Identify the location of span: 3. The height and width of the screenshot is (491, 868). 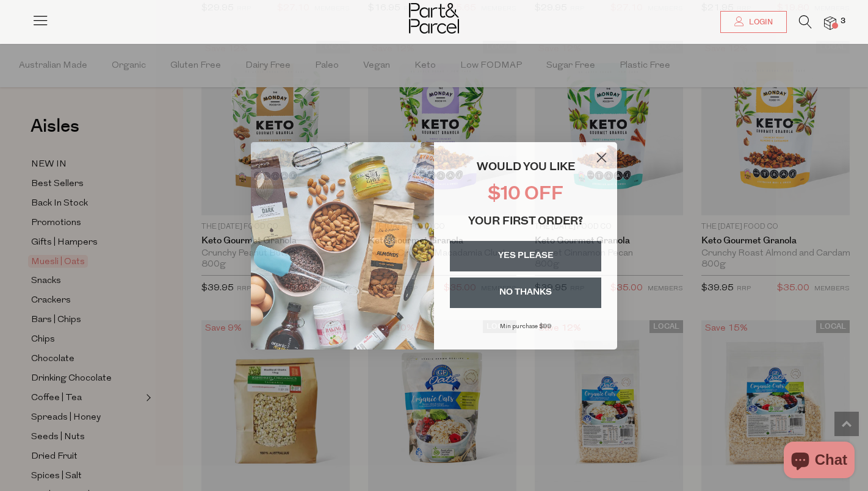
(843, 22).